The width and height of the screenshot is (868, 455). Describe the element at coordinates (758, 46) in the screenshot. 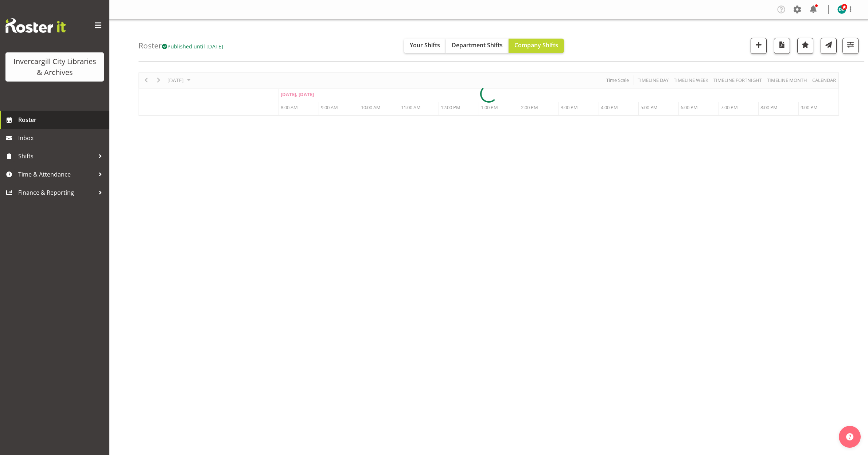

I see `button: Add a new shift` at that location.